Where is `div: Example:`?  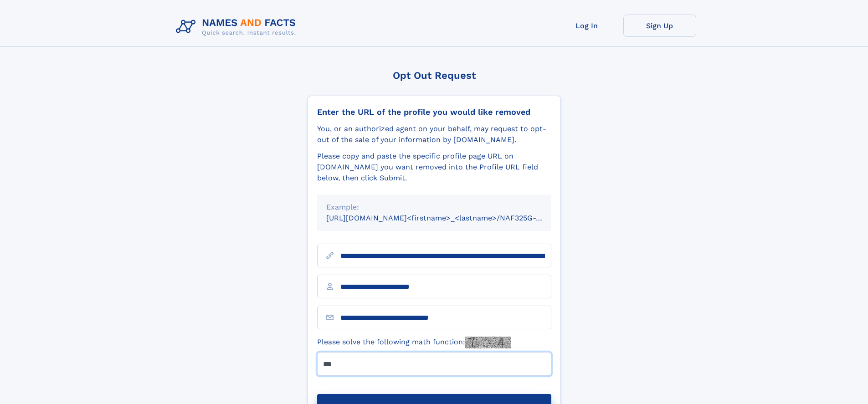 div: Example: is located at coordinates (434, 207).